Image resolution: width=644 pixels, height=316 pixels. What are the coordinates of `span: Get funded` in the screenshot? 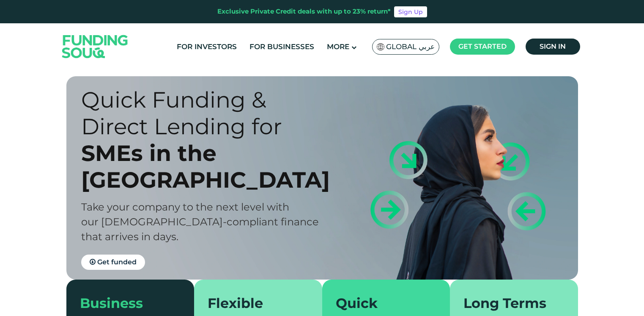 It's located at (117, 262).